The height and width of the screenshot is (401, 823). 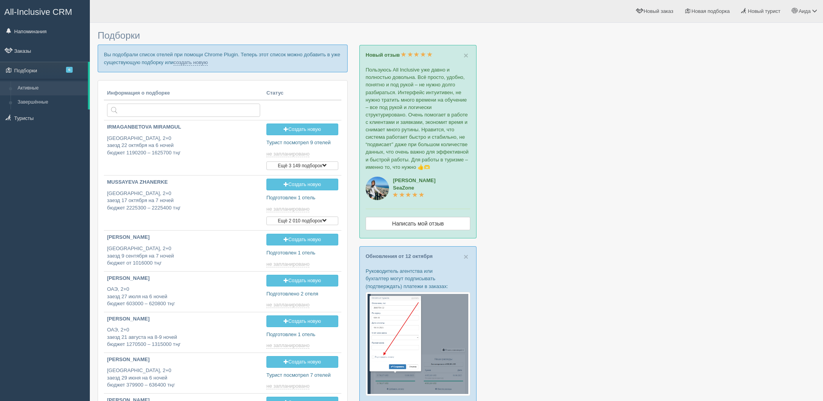 What do you see at coordinates (418, 118) in the screenshot?
I see `p: Пользуюсь All Inclusive уже давно и полностью довольна. Всё просто, удобно, понятно и под рукой –...` at bounding box center [418, 118].